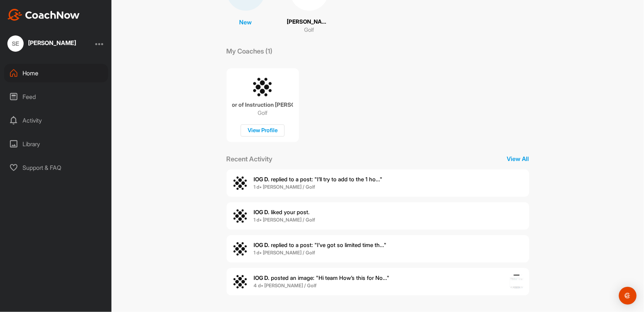 The image size is (644, 312). I want to click on p: Recent Activity, so click(250, 159).